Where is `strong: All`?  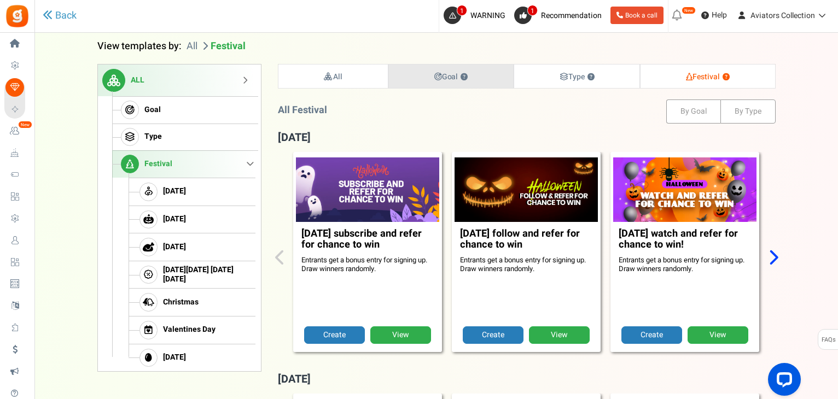
strong: All is located at coordinates (332, 77).